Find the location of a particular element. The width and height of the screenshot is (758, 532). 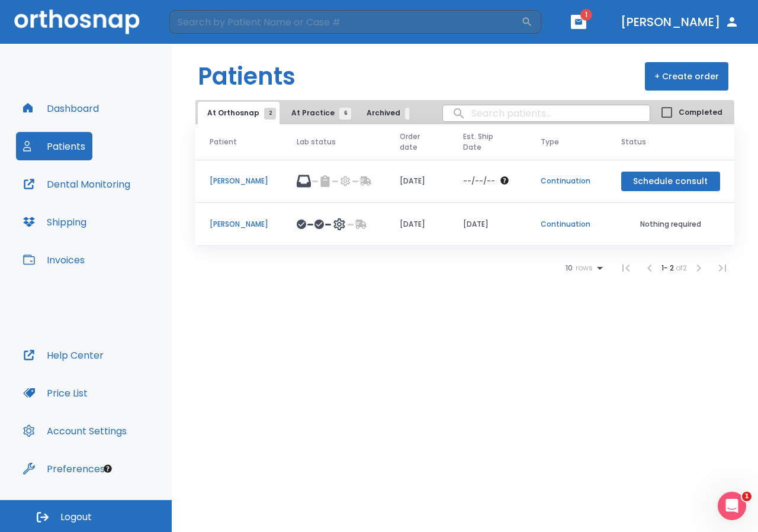

input: Search by Patient Name or Case # is located at coordinates (345, 22).